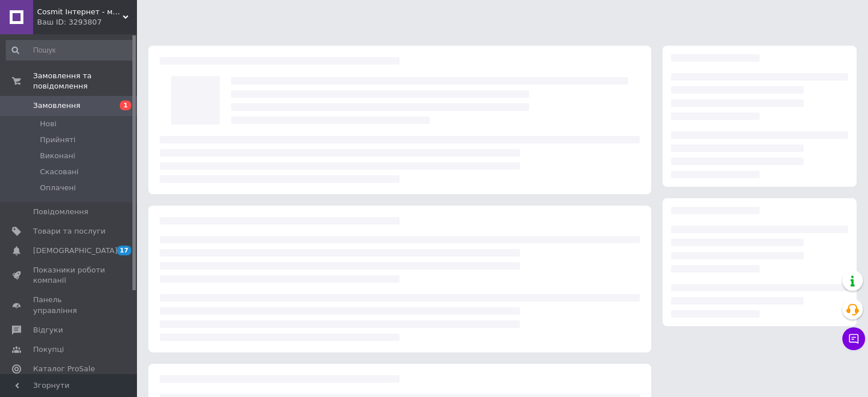 The height and width of the screenshot is (397, 868). What do you see at coordinates (64, 369) in the screenshot?
I see `span: Каталог ProSale` at bounding box center [64, 369].